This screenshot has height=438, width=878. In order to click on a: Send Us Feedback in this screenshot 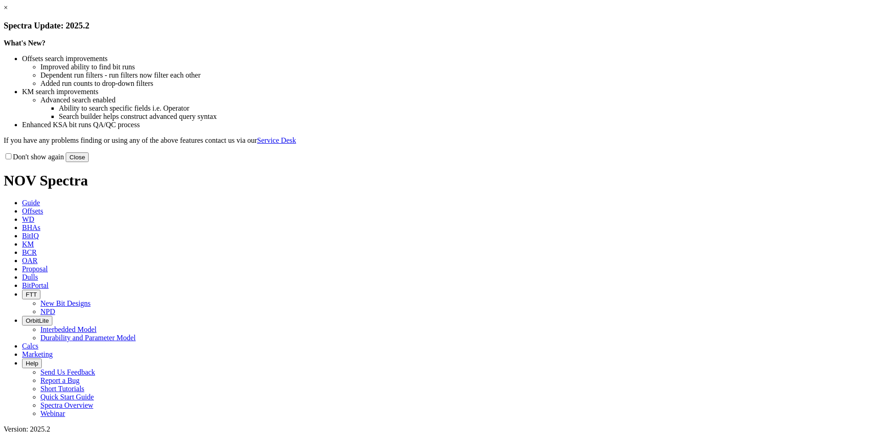, I will do `click(67, 372)`.